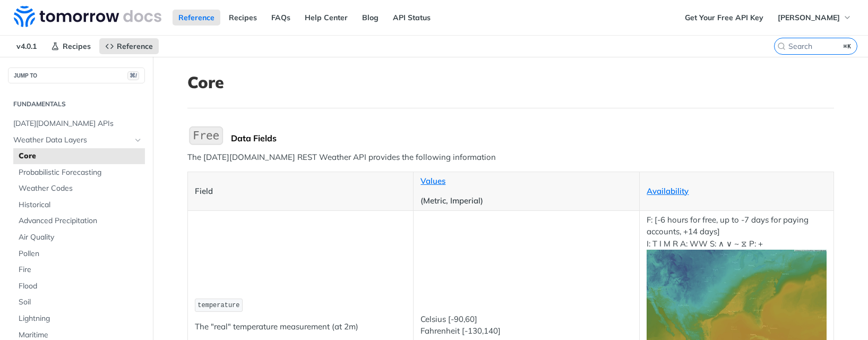 Image resolution: width=868 pixels, height=340 pixels. I want to click on a: Weather Data LayersHide subpages for Weather Data Layers, so click(76, 140).